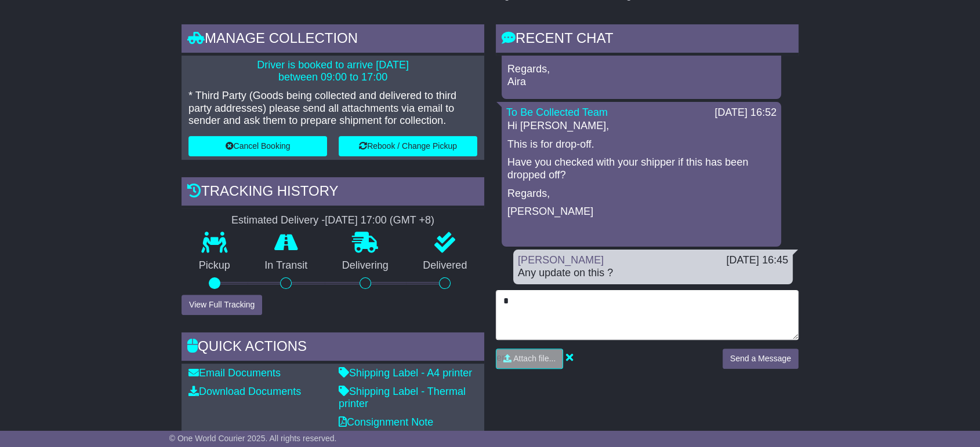  I want to click on p: Regards,, so click(641, 194).